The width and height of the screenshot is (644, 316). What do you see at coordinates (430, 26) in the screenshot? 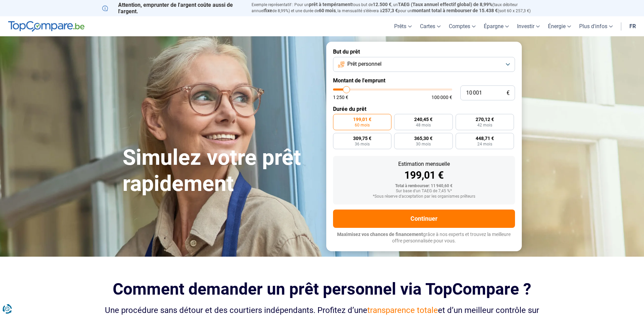
I see `a: Cartes` at bounding box center [430, 26].